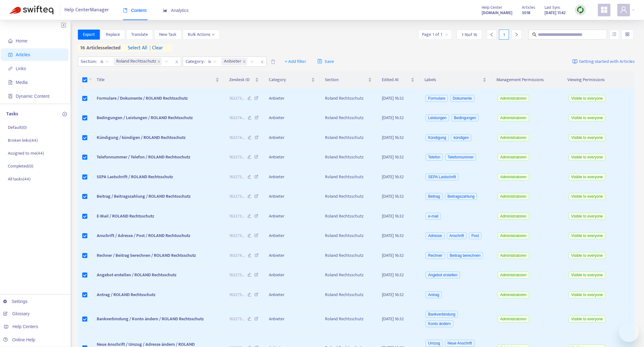 The width and height of the screenshot is (644, 347). I want to click on button: Bulk Actionsdown, so click(201, 34).